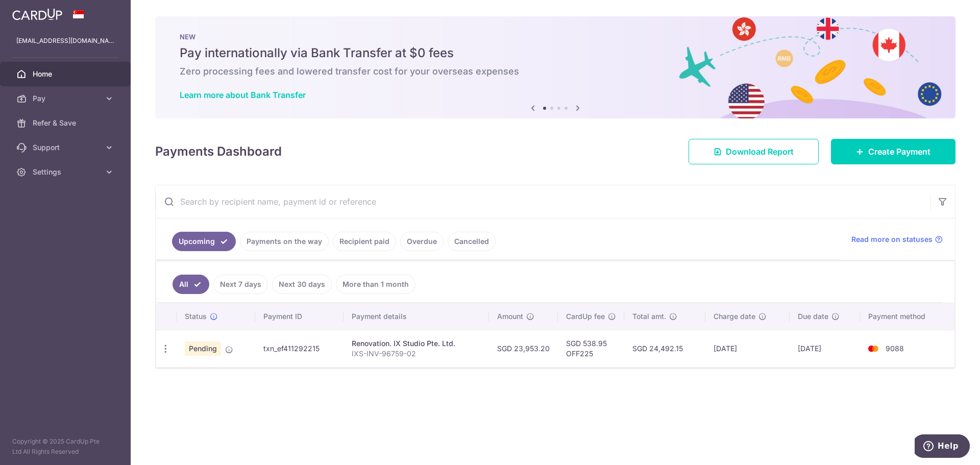  Describe the element at coordinates (202, 349) in the screenshot. I see `span: Pending` at that location.